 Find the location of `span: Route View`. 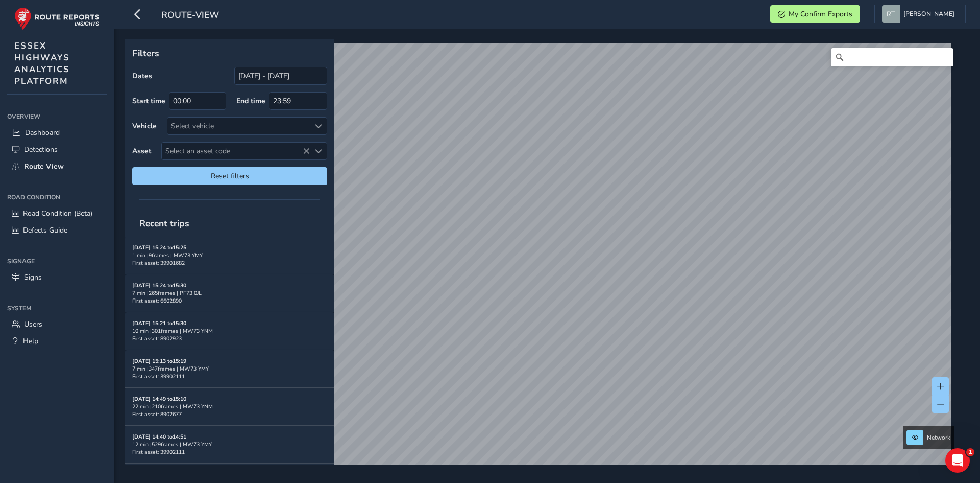

span: Route View is located at coordinates (44, 166).